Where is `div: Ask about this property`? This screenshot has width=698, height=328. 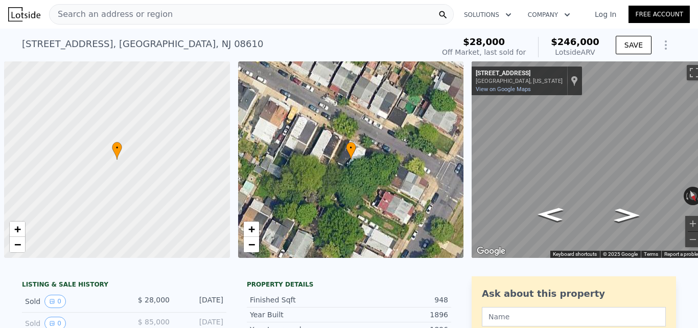 div: Ask about this property is located at coordinates (574, 293).